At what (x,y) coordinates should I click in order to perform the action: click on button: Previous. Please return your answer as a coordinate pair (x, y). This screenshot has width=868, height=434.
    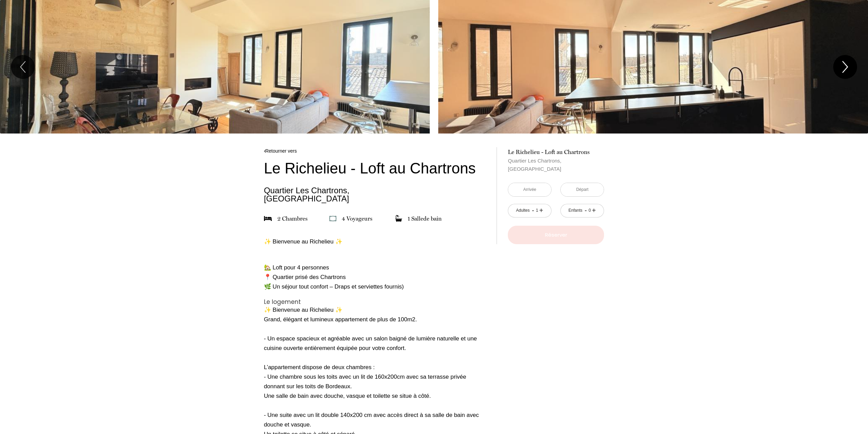
    Looking at the image, I should click on (23, 67).